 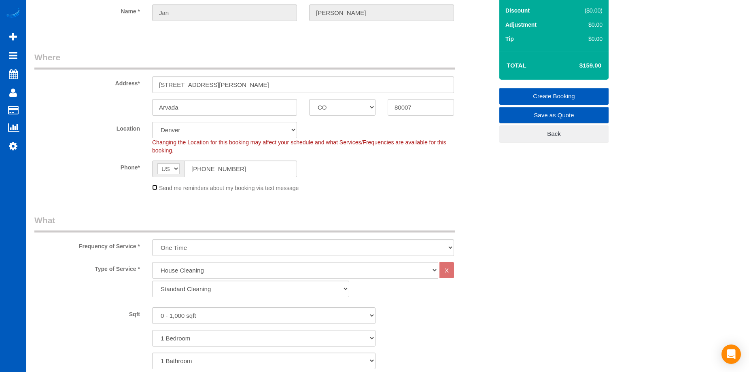 I want to click on label: Location, so click(x=87, y=127).